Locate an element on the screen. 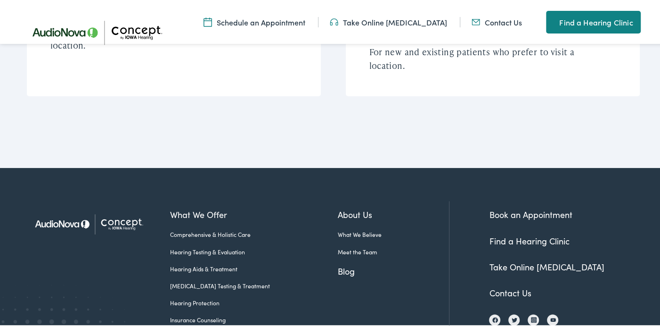 The width and height of the screenshot is (660, 327). a: Hearing Protection is located at coordinates (254, 301).